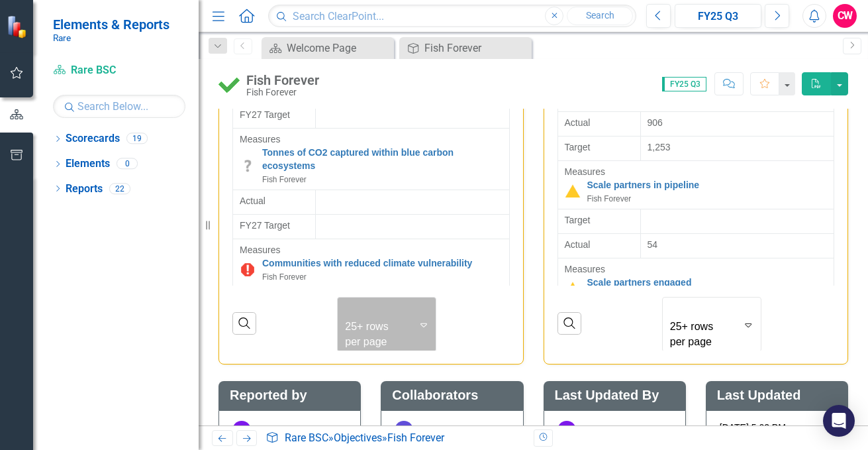  Describe the element at coordinates (845, 16) in the screenshot. I see `button: CW` at that location.